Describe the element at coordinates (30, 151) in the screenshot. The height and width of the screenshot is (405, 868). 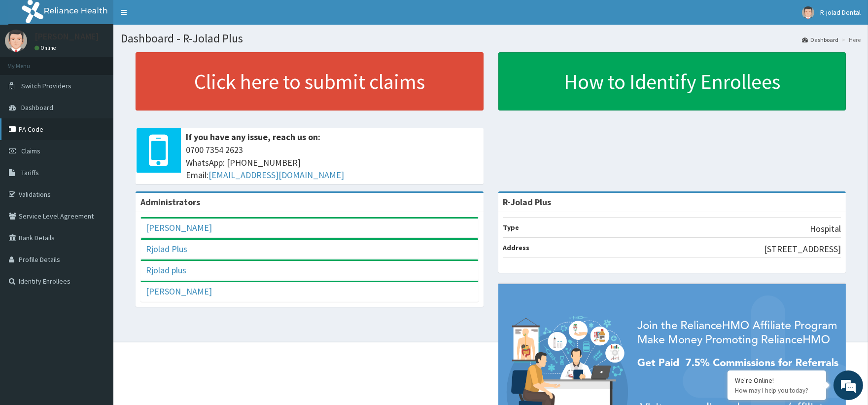
I see `span: Claims` at that location.